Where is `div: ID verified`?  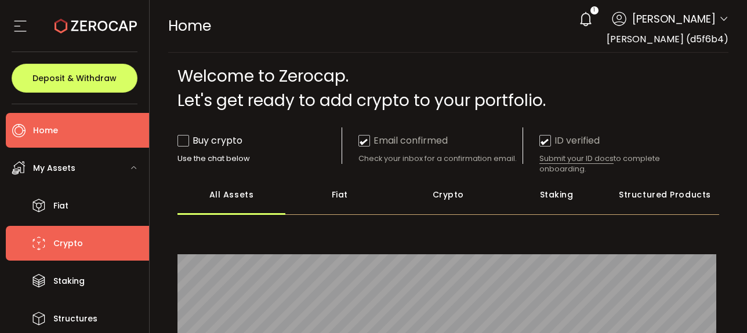
div: ID verified is located at coordinates (570, 140).